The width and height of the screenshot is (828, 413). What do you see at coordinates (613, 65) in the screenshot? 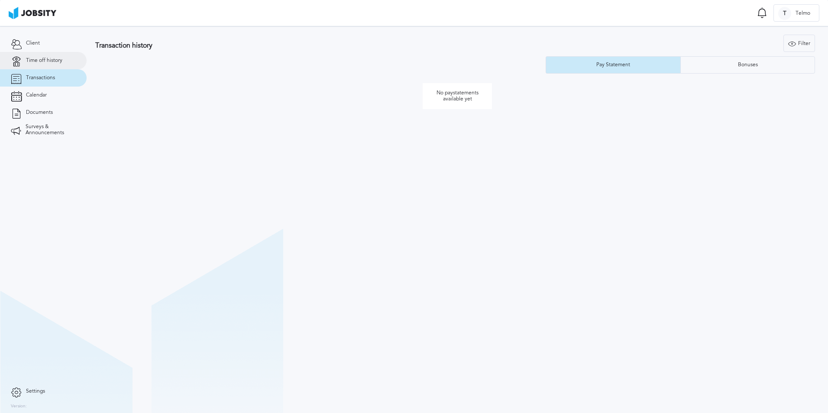
I see `div: Pay Statement` at bounding box center [613, 65].